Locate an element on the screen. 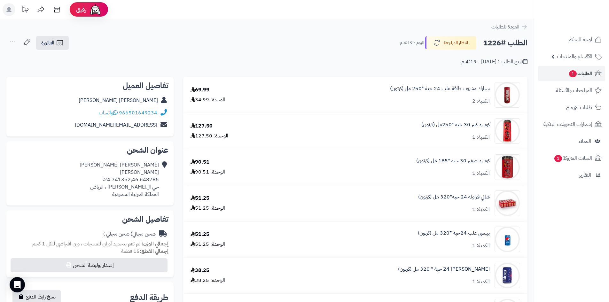  a: السلات المتروكة1 is located at coordinates (571, 158).